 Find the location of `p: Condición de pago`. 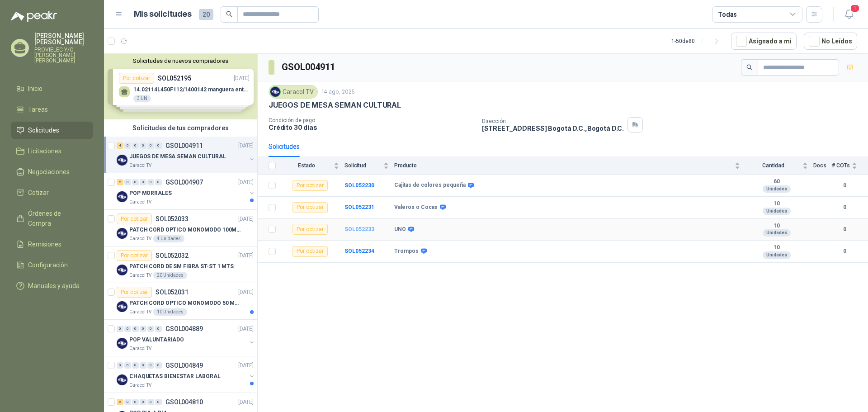

p: Condición de pago is located at coordinates (372, 120).